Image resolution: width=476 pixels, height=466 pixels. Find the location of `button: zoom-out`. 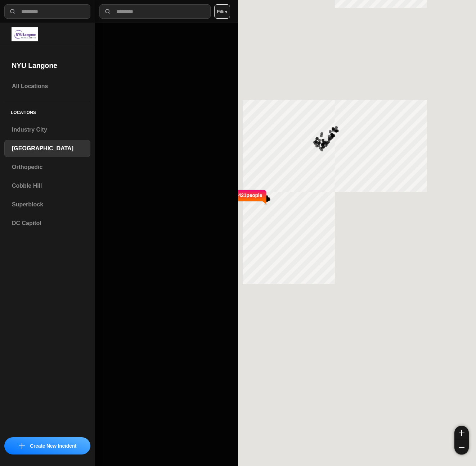

button: zoom-out is located at coordinates (461, 447).